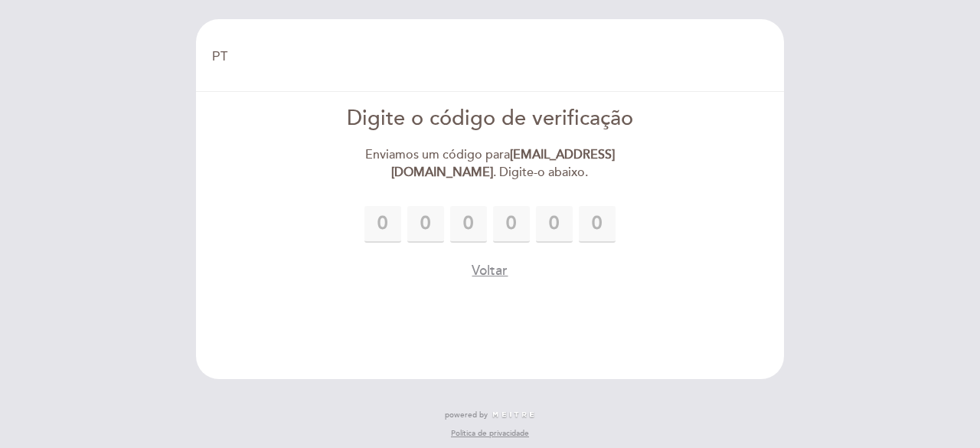 Image resolution: width=980 pixels, height=448 pixels. What do you see at coordinates (490, 270) in the screenshot?
I see `button: Voltar` at bounding box center [490, 270].